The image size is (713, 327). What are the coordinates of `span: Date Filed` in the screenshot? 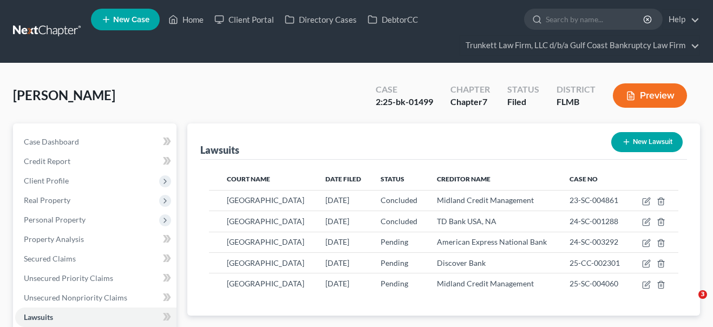 It's located at (343, 179).